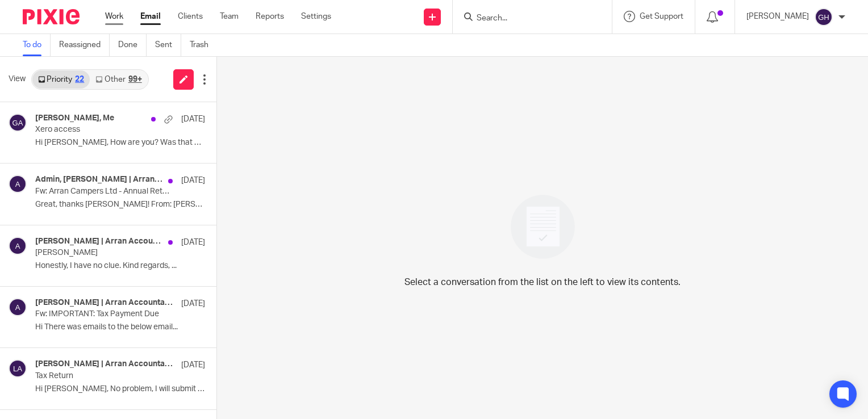 The height and width of the screenshot is (419, 868). Describe the element at coordinates (103, 376) in the screenshot. I see `p: Tax Return` at that location.